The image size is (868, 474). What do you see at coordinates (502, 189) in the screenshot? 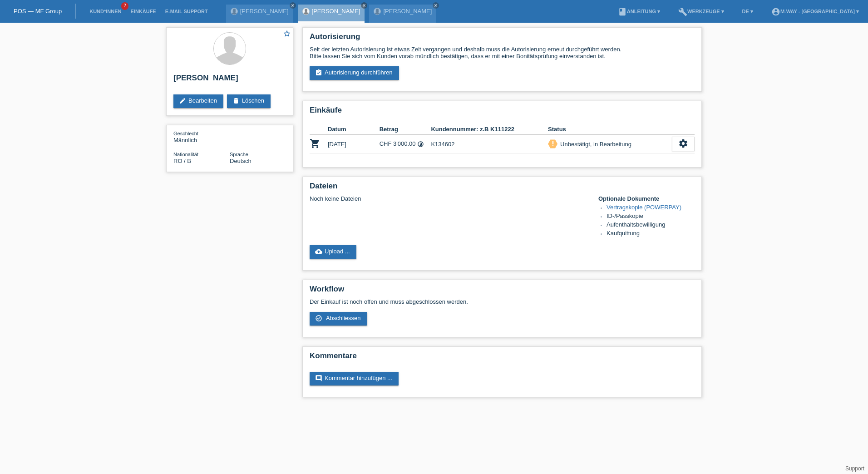
I see `h2: Dateien` at bounding box center [502, 189].